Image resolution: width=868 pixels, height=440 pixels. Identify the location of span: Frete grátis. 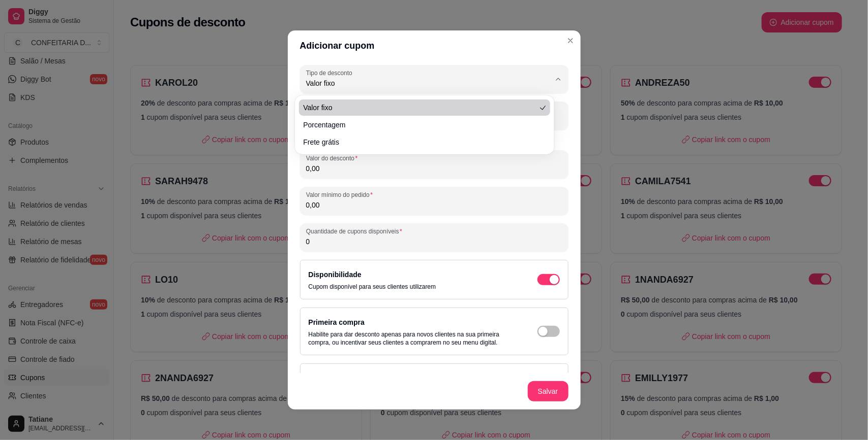
(419, 142).